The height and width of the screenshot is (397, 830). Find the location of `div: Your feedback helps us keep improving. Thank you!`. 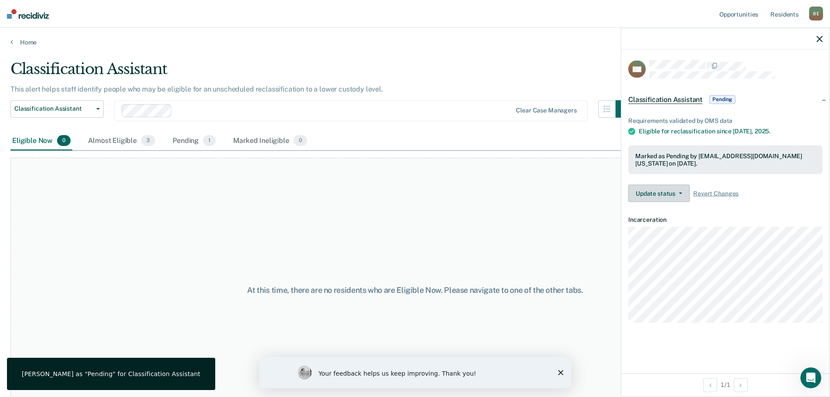

div: Your feedback helps us keep improving. Thank you! is located at coordinates (160, 17).